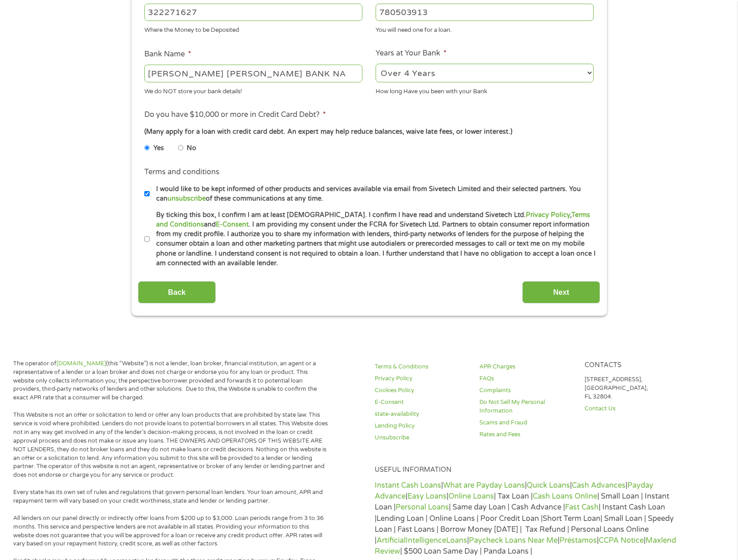  Describe the element at coordinates (484, 485) in the screenshot. I see `a: What are Payday Loans` at that location.